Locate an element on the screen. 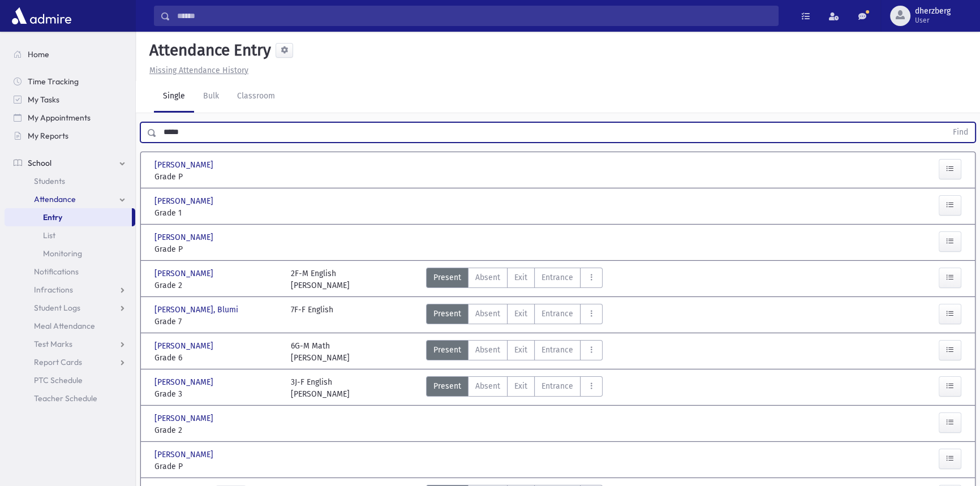  span: My Tasks is located at coordinates (43, 99).